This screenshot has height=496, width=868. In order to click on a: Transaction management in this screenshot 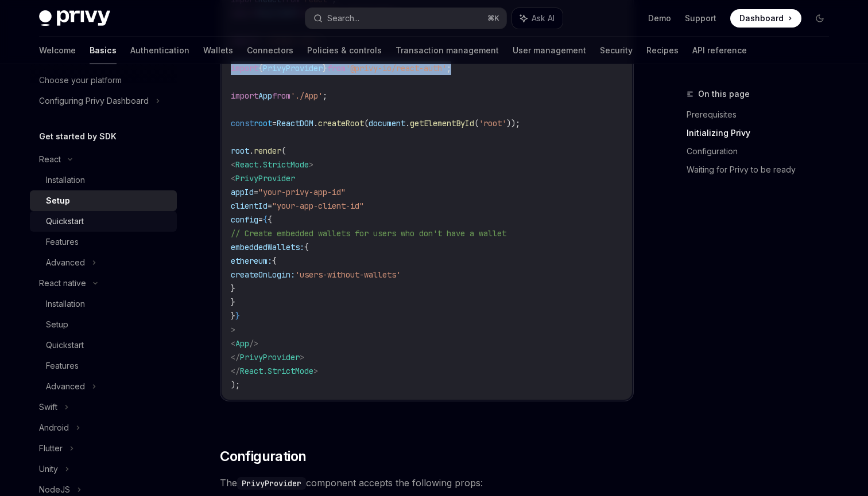, I will do `click(447, 51)`.